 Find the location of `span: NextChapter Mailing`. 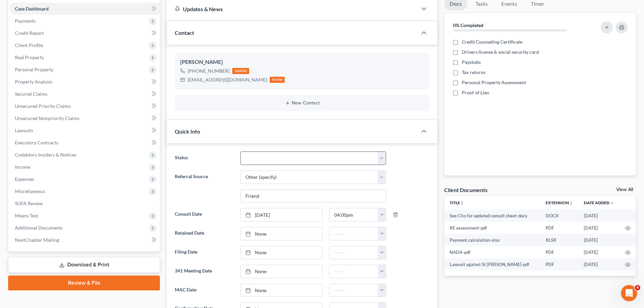

span: NextChapter Mailing is located at coordinates (37, 239).